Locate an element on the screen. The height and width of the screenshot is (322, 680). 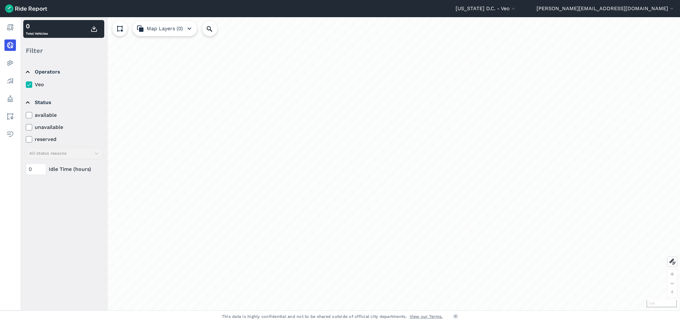
label: available is located at coordinates (64, 115).